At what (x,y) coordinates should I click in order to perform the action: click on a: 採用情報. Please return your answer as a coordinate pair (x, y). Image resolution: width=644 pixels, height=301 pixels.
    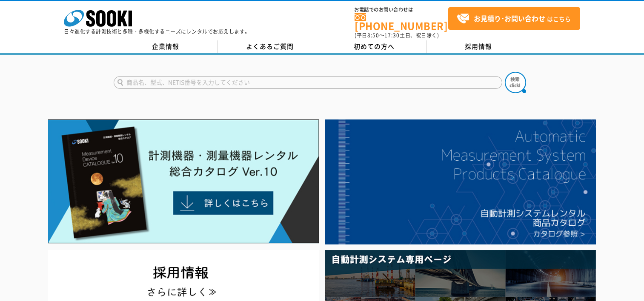
    Looking at the image, I should click on (479, 47).